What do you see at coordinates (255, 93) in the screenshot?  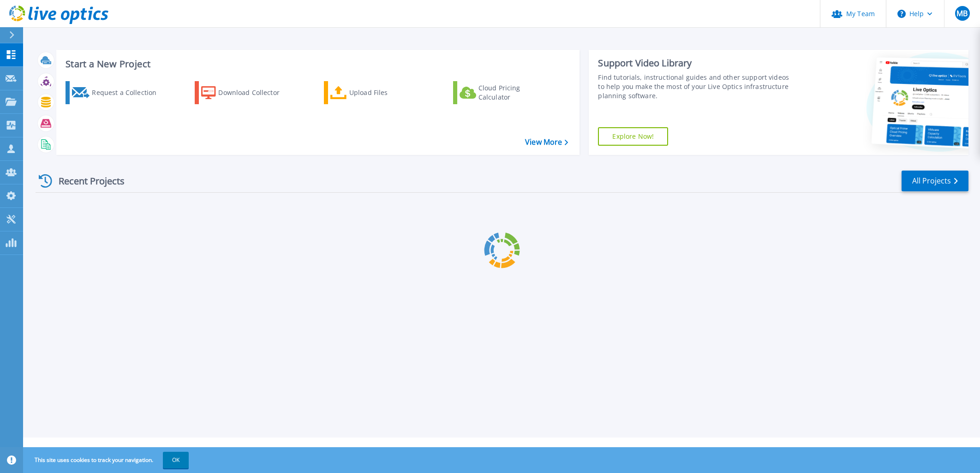 I see `div: Download Collector` at bounding box center [255, 93].